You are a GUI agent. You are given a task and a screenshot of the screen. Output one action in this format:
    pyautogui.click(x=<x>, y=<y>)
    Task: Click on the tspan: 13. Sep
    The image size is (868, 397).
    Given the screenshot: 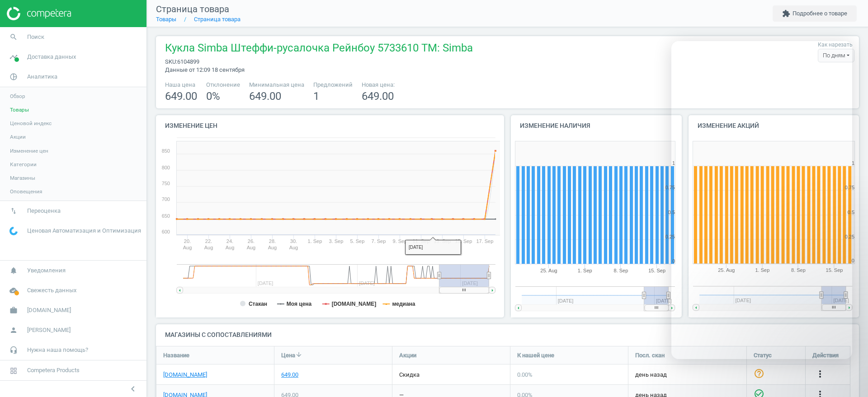 What is the action you would take?
    pyautogui.click(x=443, y=241)
    